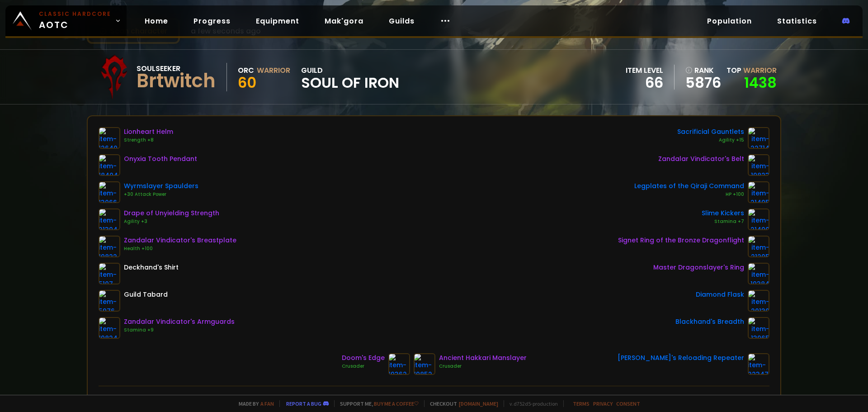 This screenshot has height=412, width=868. I want to click on span: v. d752d5 - production, so click(531, 403).